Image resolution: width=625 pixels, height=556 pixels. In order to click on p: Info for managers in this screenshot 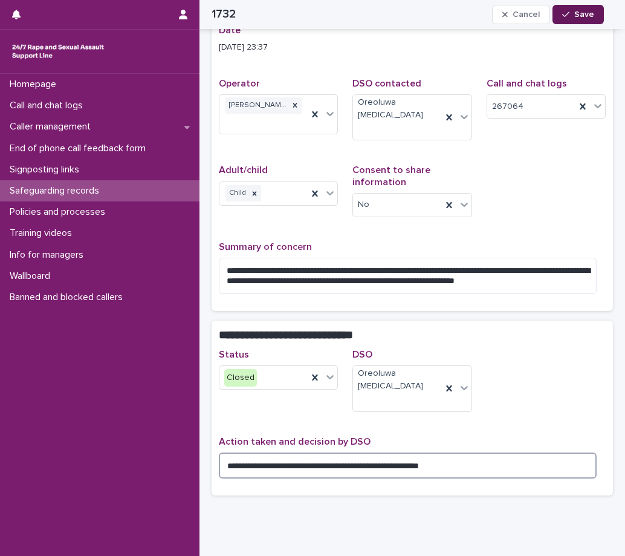, I will do `click(49, 255)`.